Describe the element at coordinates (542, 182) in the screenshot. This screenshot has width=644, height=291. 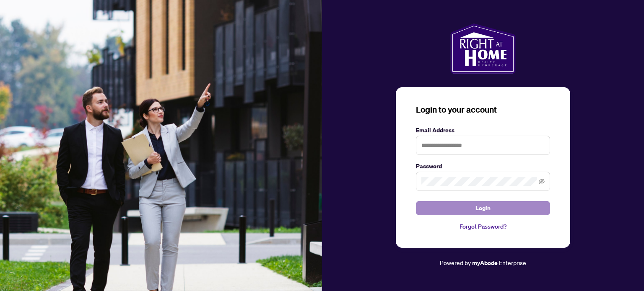
I see `span: eye-invisible` at that location.